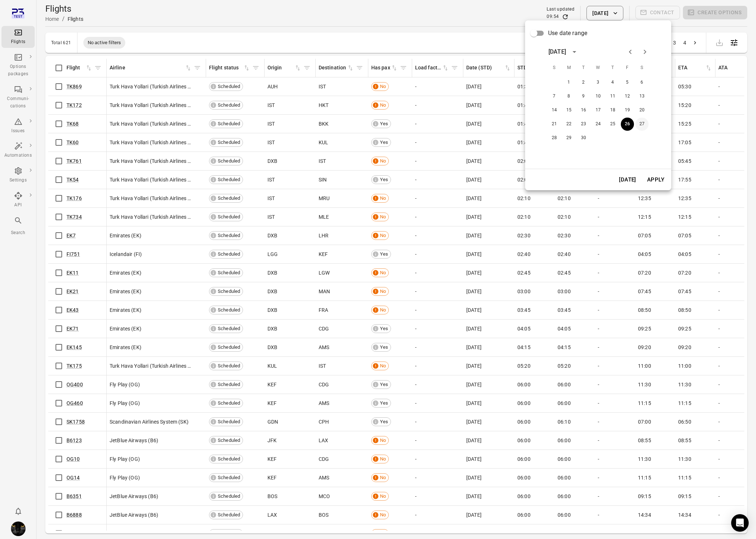  What do you see at coordinates (598, 96) in the screenshot?
I see `button: 10` at bounding box center [598, 96].